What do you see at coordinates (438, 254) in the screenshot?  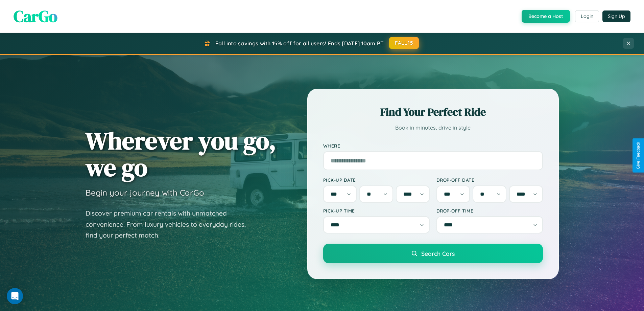 I see `span: Search Cars` at bounding box center [438, 254].